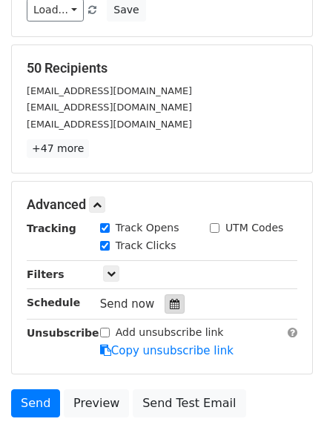  I want to click on label: Track Opens, so click(147, 227).